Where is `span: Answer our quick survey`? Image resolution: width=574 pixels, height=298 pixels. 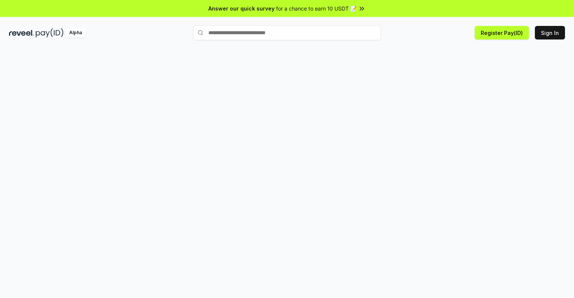
span: Answer our quick survey is located at coordinates (242, 8).